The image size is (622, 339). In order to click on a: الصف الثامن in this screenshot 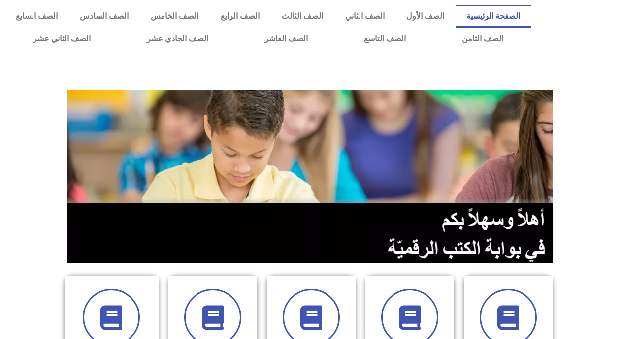, I will do `click(483, 39)`.